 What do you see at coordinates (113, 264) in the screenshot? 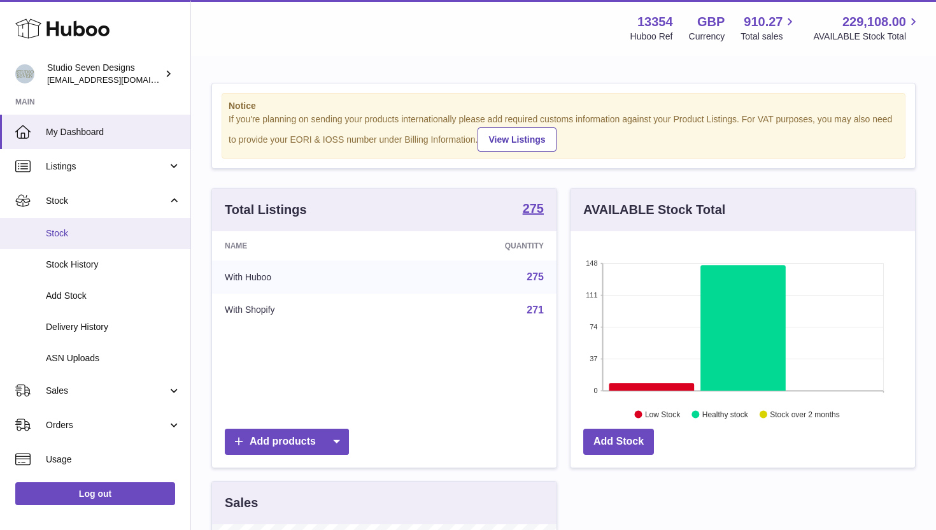
I see `span: Stock History` at bounding box center [113, 264].